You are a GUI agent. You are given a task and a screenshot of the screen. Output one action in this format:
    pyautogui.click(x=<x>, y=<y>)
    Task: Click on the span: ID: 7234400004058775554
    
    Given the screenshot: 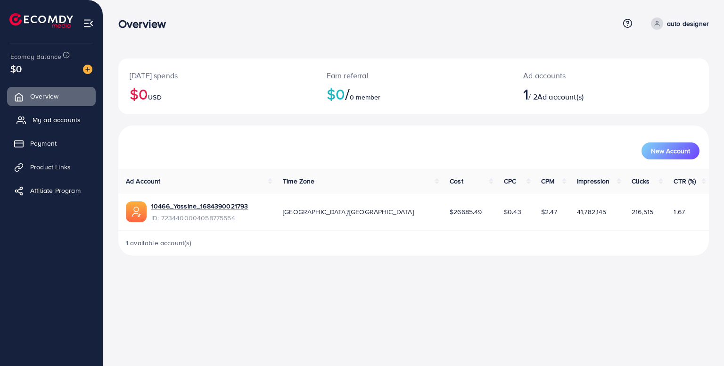 What is the action you would take?
    pyautogui.click(x=200, y=218)
    